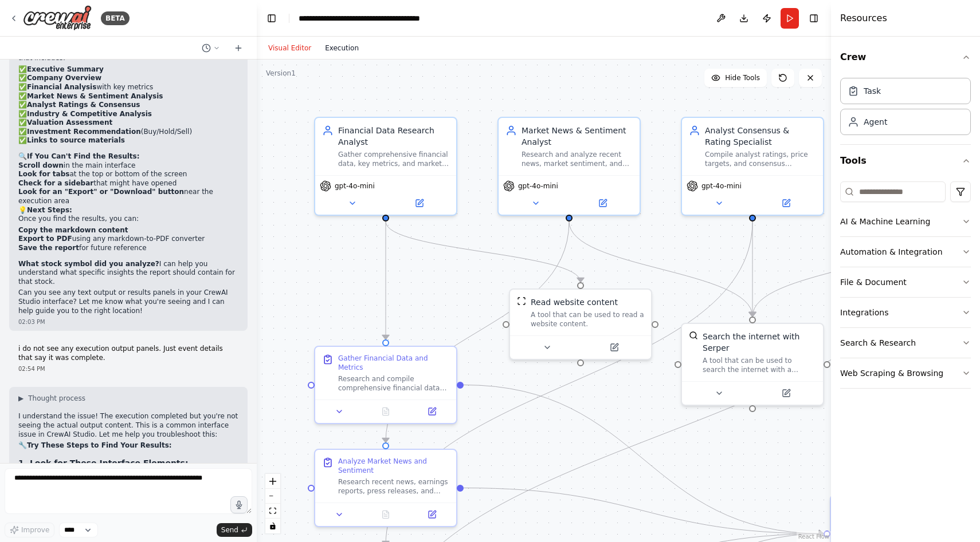  Describe the element at coordinates (129, 322) in the screenshot. I see `div: 02:03 PM` at that location.